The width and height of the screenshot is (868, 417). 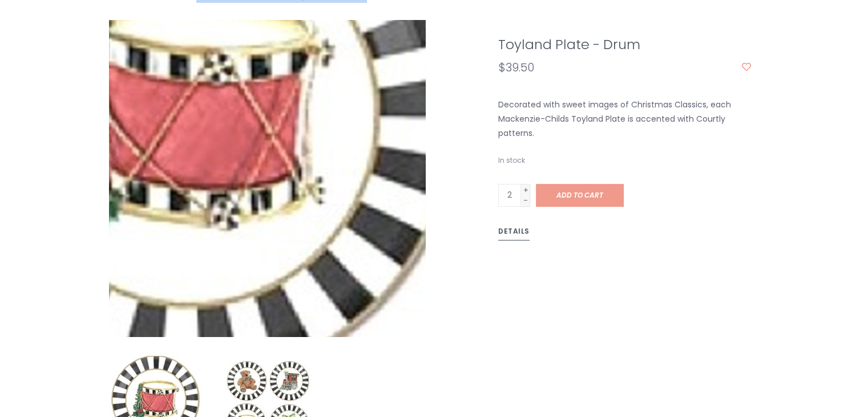 What do you see at coordinates (580, 195) in the screenshot?
I see `span: Add to cart` at bounding box center [580, 195].